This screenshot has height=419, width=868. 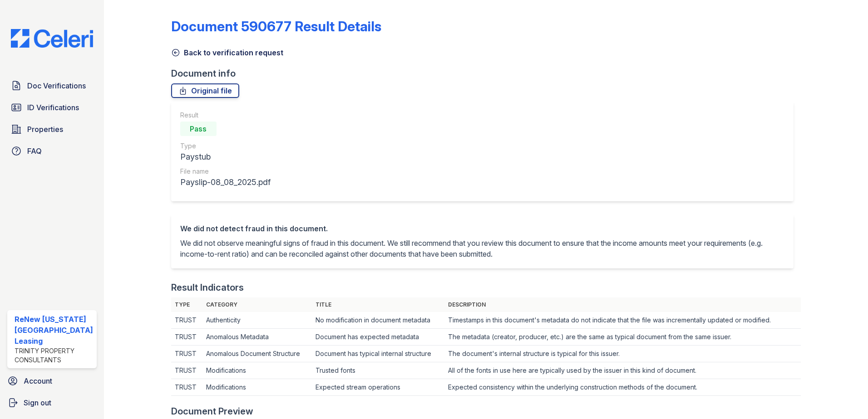 I want to click on th: Title, so click(x=378, y=305).